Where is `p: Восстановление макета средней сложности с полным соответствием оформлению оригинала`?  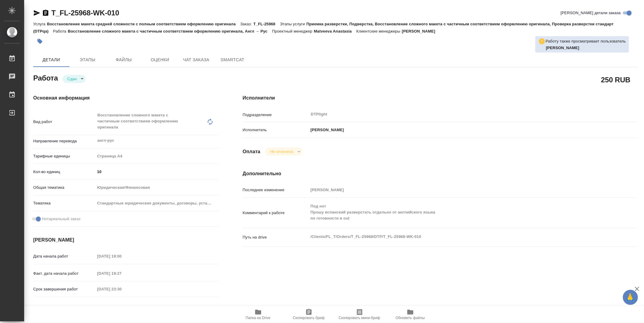 p: Восстановление макета средней сложности с полным соответствием оформлению оригинала is located at coordinates (143, 24).